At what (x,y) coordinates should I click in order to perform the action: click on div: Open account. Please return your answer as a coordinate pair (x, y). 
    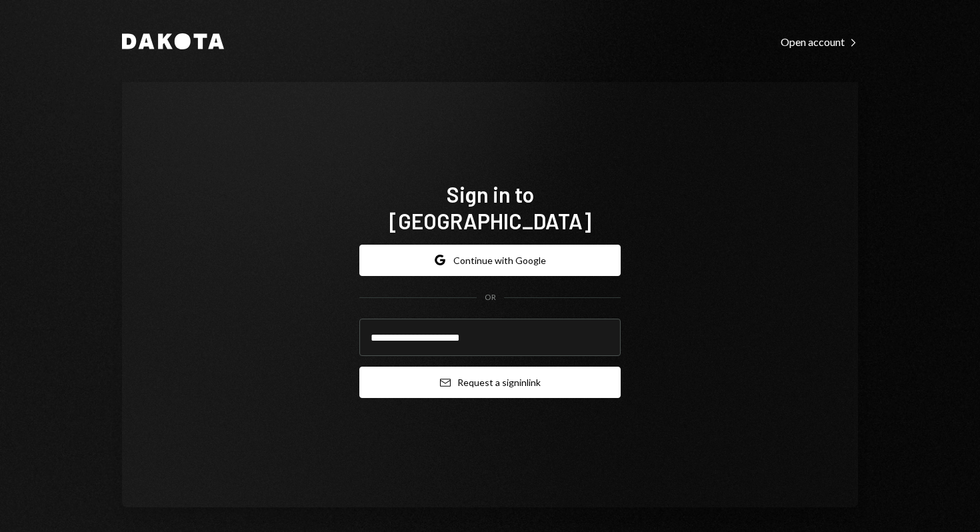
    Looking at the image, I should click on (819, 42).